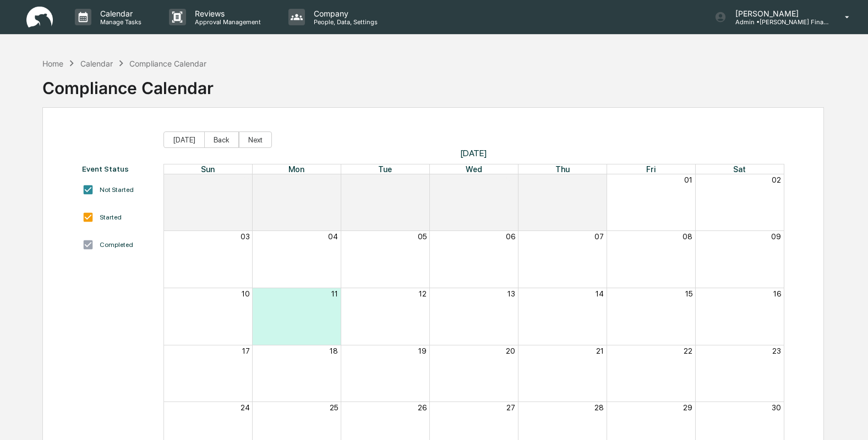 Image resolution: width=868 pixels, height=440 pixels. I want to click on div: Not Started, so click(116, 190).